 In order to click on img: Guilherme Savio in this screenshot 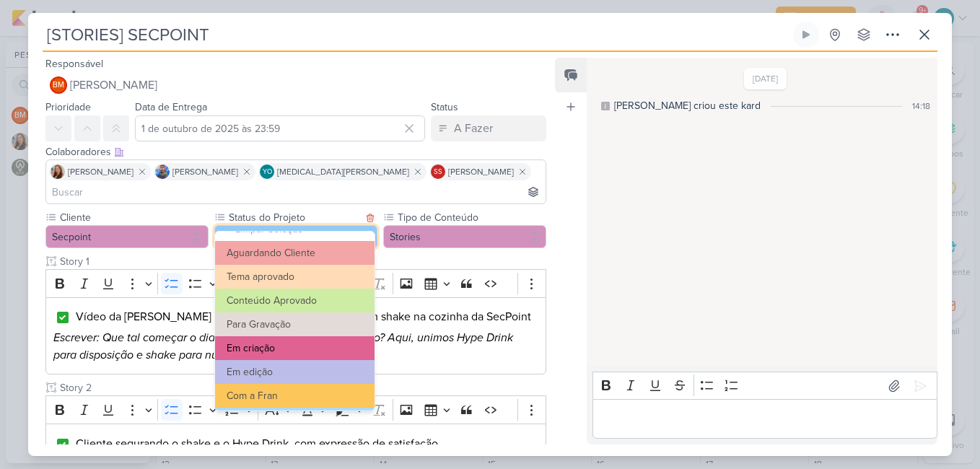, I will do `click(163, 172)`.